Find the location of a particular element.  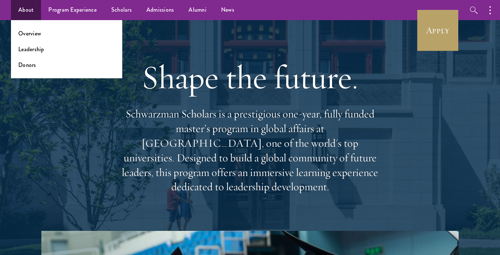

a: Leadership is located at coordinates (31, 49).